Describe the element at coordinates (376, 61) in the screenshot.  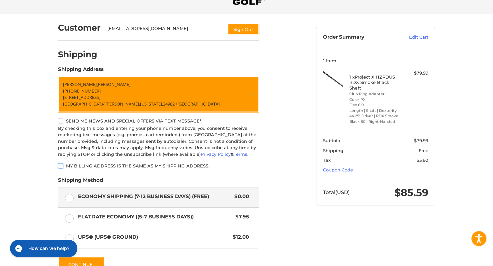
I see `h3: 1 Item` at that location.